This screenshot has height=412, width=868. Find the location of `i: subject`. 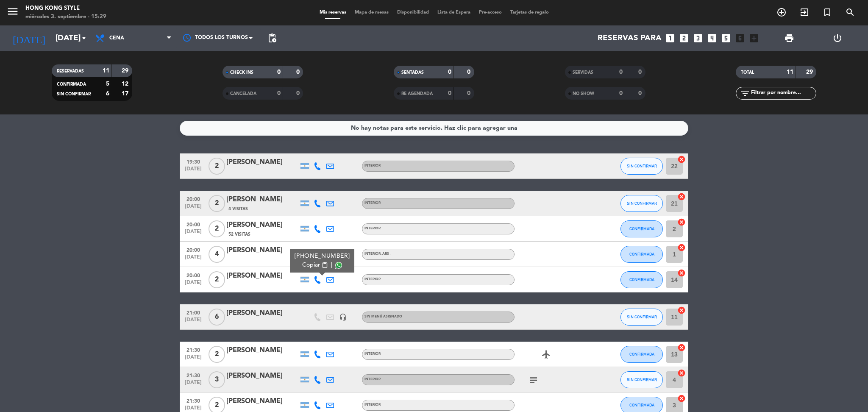

i: subject is located at coordinates (534, 380).